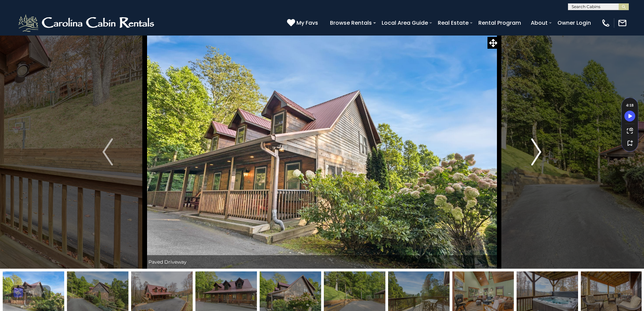 The width and height of the screenshot is (644, 311). What do you see at coordinates (307, 23) in the screenshot?
I see `span: My Favs` at bounding box center [307, 23].